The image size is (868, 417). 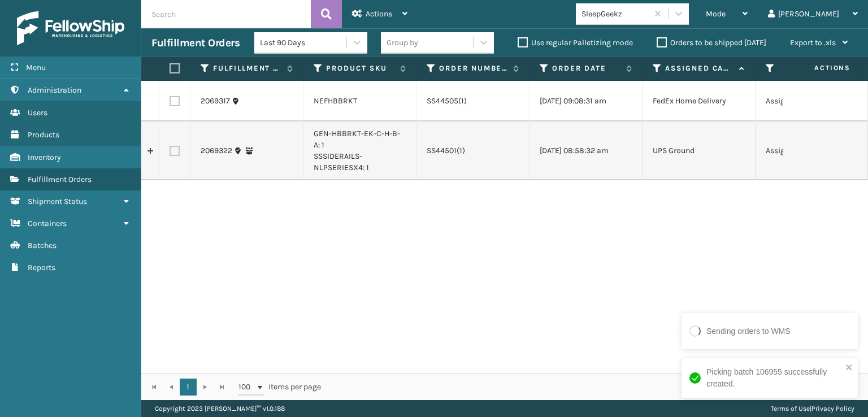 I want to click on div: SleepGeekz, so click(x=615, y=14).